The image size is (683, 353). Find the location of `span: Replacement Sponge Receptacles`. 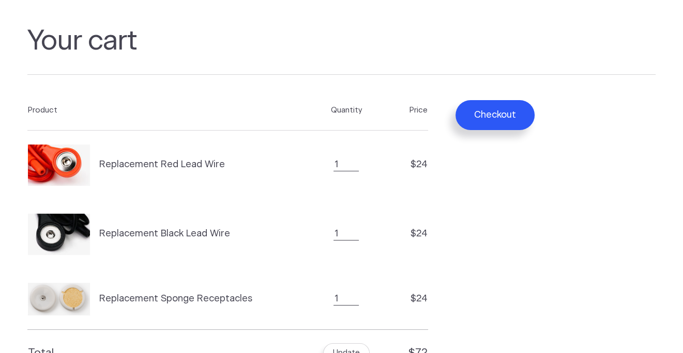

span: Replacement Sponge Receptacles is located at coordinates (176, 299).